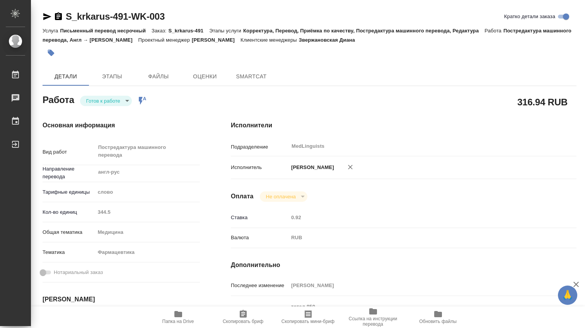  Describe the element at coordinates (259, 286) in the screenshot. I see `p: Последнее изменение` at that location.